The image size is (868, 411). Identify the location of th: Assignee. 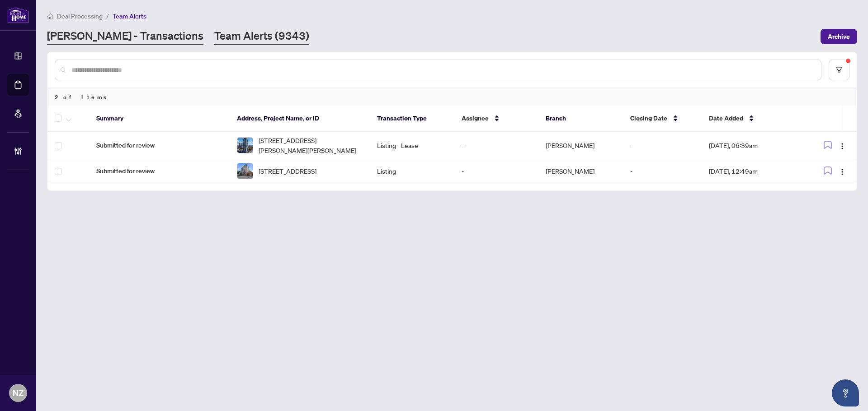
(497, 119).